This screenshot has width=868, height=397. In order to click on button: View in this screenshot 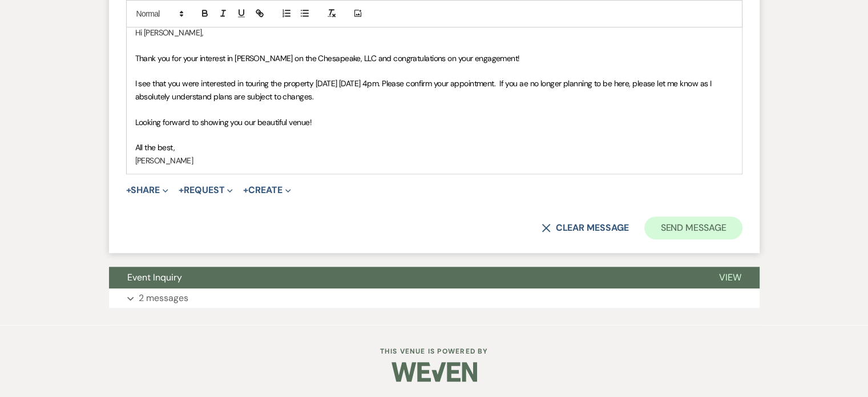, I will do `click(730, 277)`.